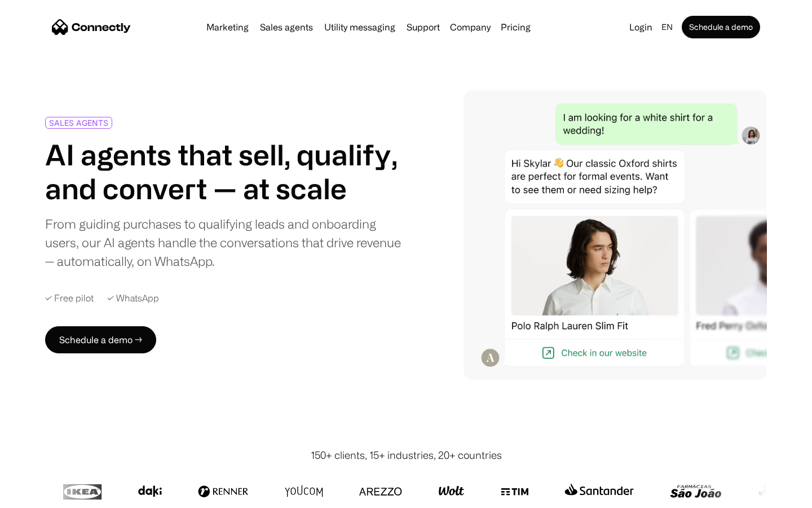 The image size is (812, 508). Describe the element at coordinates (406, 455) in the screenshot. I see `div: 150+ clients, 15+ industries, 20+ countries` at that location.